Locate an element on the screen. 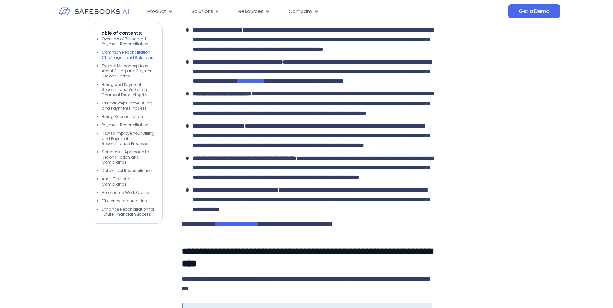 The height and width of the screenshot is (308, 613). span: Get a Demo is located at coordinates (534, 11).